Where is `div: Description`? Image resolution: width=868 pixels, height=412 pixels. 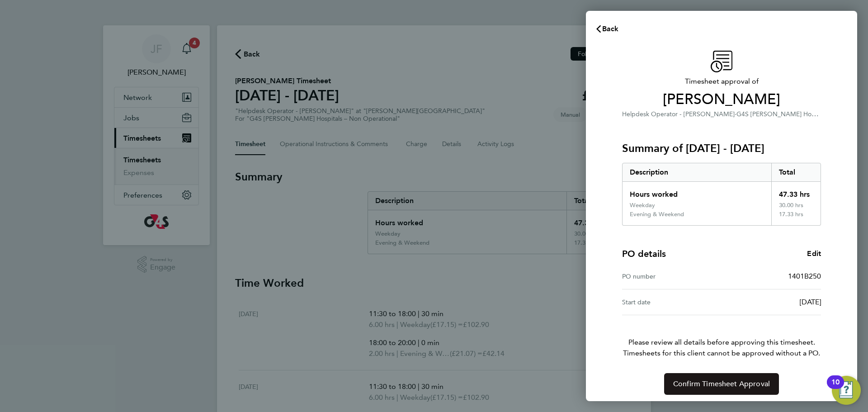 div: Description is located at coordinates (696, 172).